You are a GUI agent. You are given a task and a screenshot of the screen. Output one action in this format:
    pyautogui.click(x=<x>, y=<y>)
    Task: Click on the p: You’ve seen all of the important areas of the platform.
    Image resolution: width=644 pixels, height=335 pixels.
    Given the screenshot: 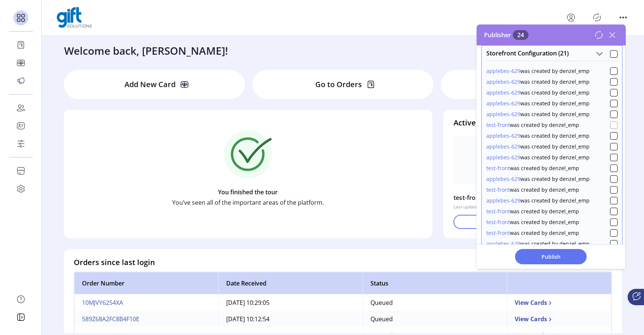 What is the action you would take?
    pyautogui.click(x=248, y=203)
    